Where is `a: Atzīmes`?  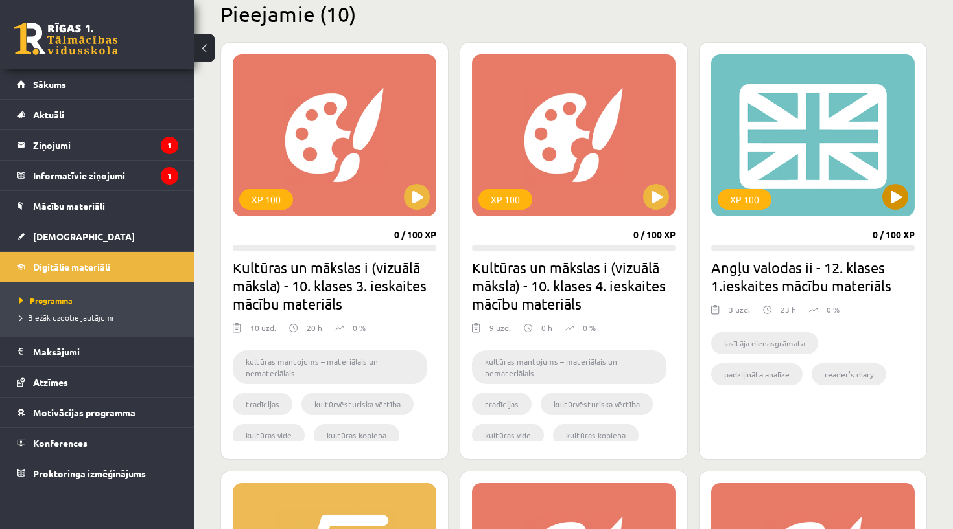 a: Atzīmes is located at coordinates (97, 382).